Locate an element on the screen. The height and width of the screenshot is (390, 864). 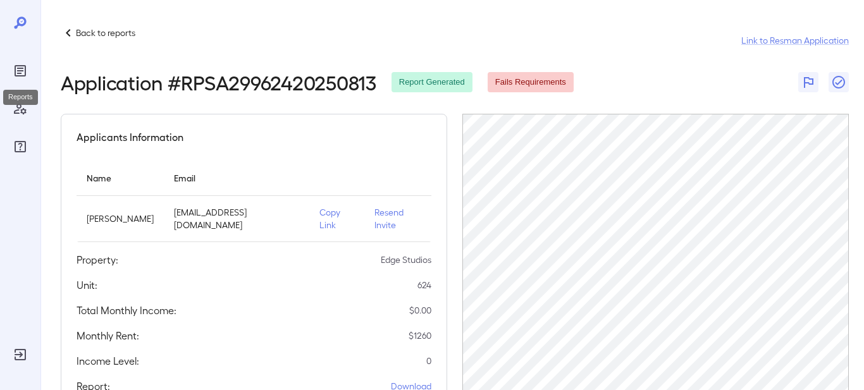
p: 0 is located at coordinates (429, 361).